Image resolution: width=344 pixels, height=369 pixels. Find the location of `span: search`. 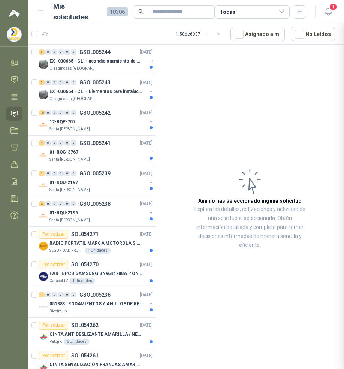

span: search is located at coordinates (141, 12).